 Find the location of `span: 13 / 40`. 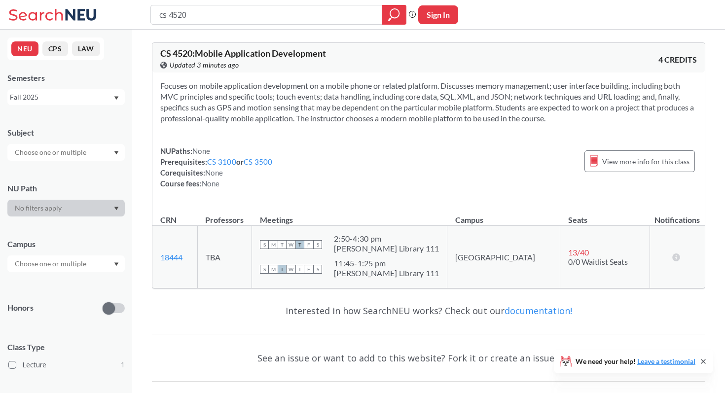

span: 13 / 40 is located at coordinates (579, 252).